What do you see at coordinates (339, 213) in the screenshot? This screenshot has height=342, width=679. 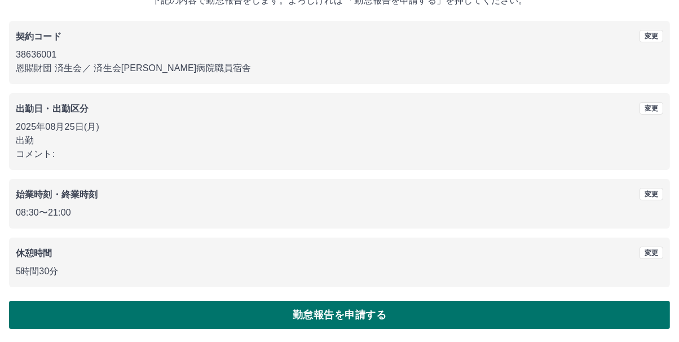 I see `p: 08:30 〜 21:00` at bounding box center [339, 213].